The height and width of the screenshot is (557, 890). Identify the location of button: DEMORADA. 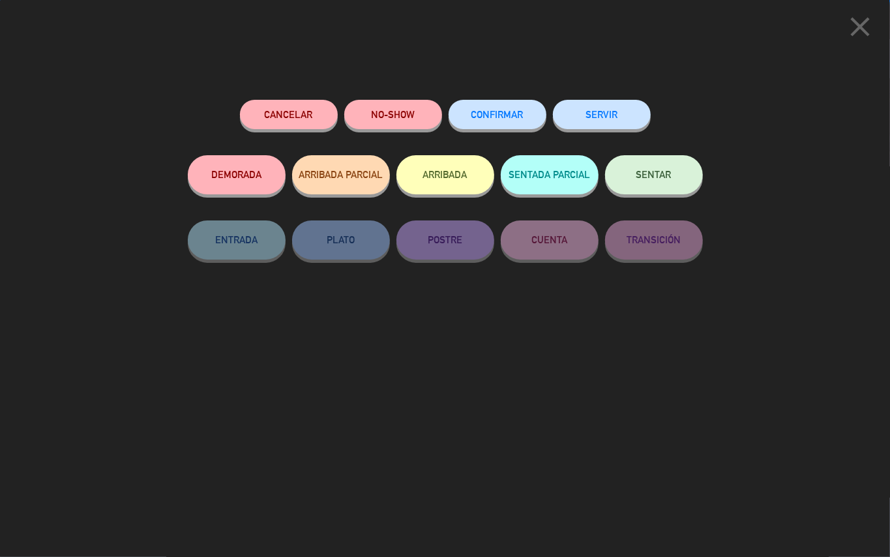
(237, 175).